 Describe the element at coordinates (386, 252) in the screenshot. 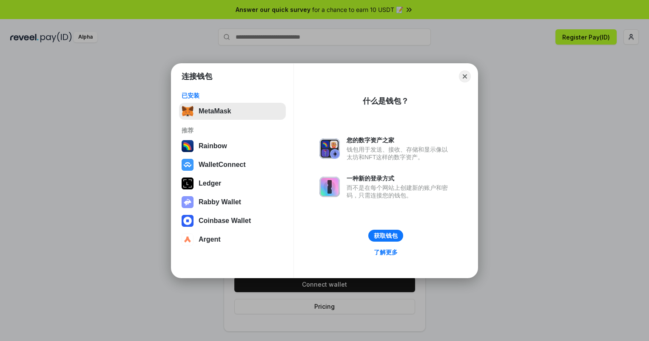

I see `a: 了解更多` at that location.